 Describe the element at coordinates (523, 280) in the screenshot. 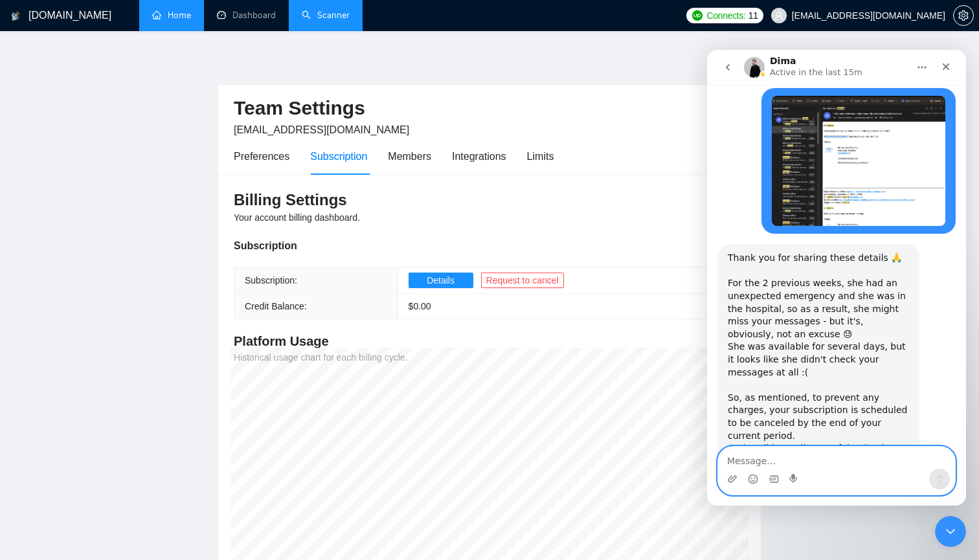

I see `button: Request to cancel` at that location.